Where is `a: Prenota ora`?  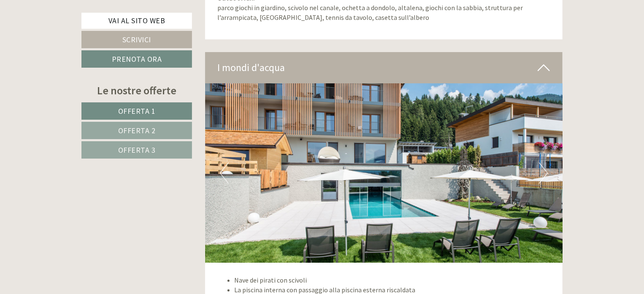
a: Prenota ora is located at coordinates (137, 59).